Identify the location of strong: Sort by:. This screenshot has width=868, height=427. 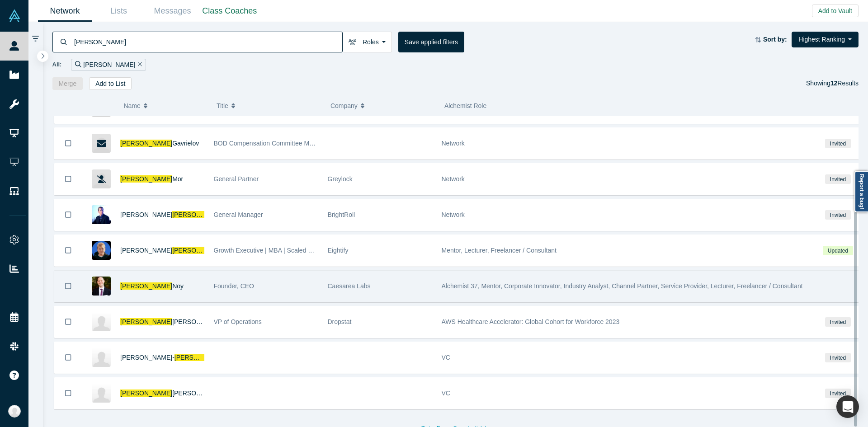
(775, 39).